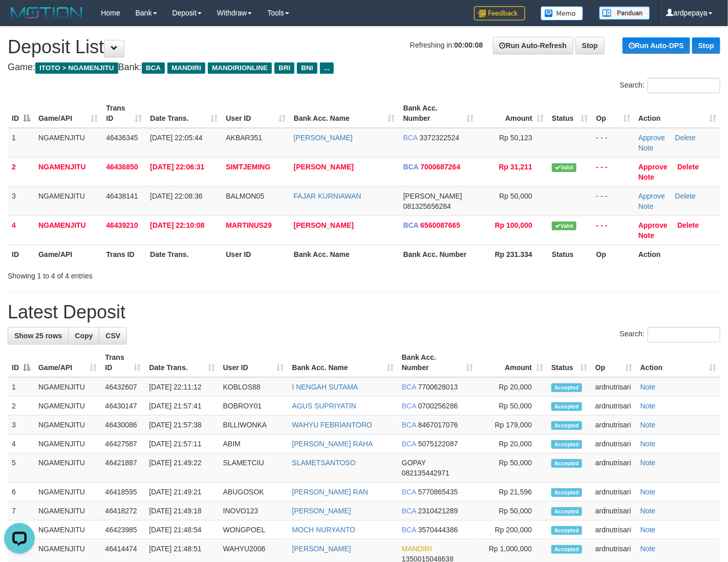 The height and width of the screenshot is (562, 728). Describe the element at coordinates (254, 425) in the screenshot. I see `td: BILLIWONKA` at that location.